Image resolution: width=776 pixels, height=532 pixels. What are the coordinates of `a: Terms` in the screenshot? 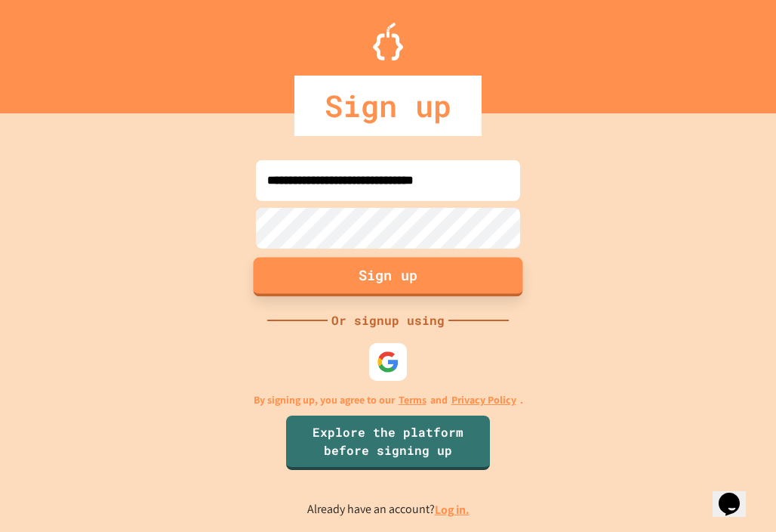 It's located at (412, 400).